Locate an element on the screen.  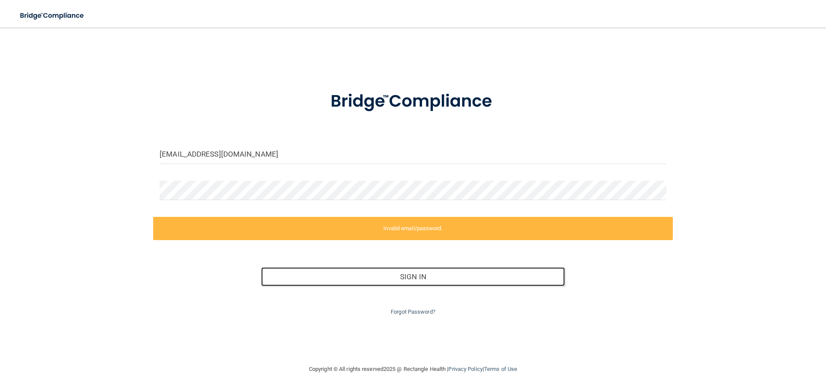
a: Terms of Use is located at coordinates (500, 369).